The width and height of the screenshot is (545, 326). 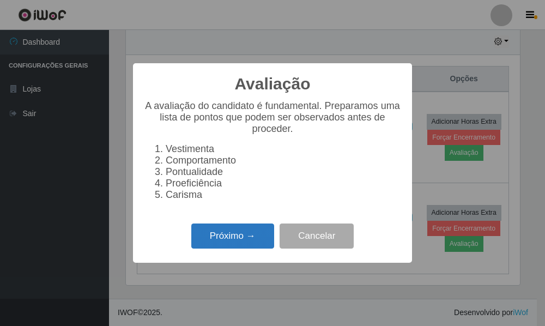 I want to click on li: Proeficiência, so click(x=283, y=183).